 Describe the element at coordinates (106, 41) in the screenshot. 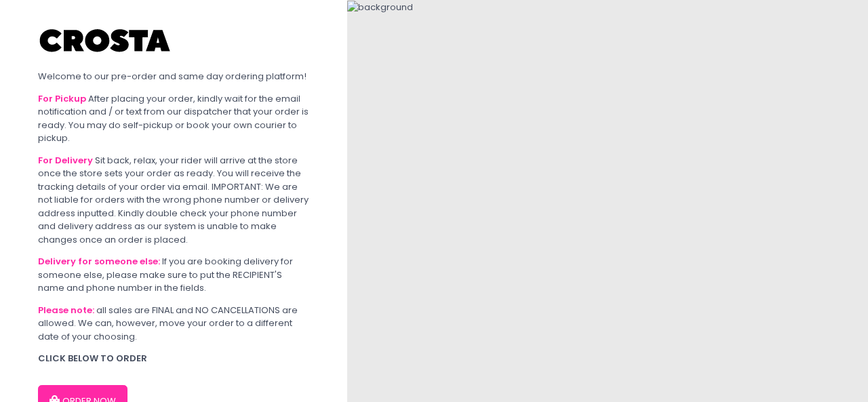

I see `img: Crosta Pizzeria` at that location.